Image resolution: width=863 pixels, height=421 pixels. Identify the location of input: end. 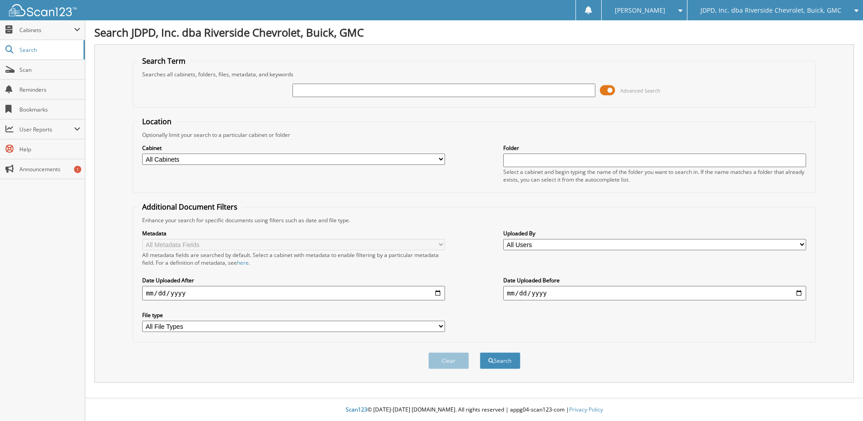
(654, 293).